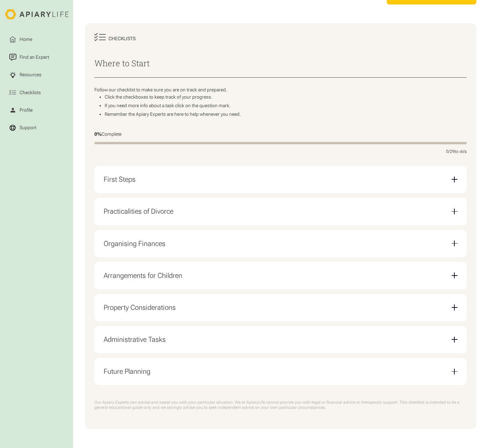 Image resolution: width=488 pixels, height=448 pixels. Describe the element at coordinates (30, 74) in the screenshot. I see `div: Resources` at that location.